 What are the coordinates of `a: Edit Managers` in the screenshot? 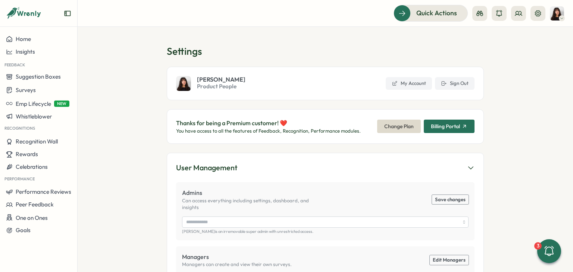 It's located at (449, 261).